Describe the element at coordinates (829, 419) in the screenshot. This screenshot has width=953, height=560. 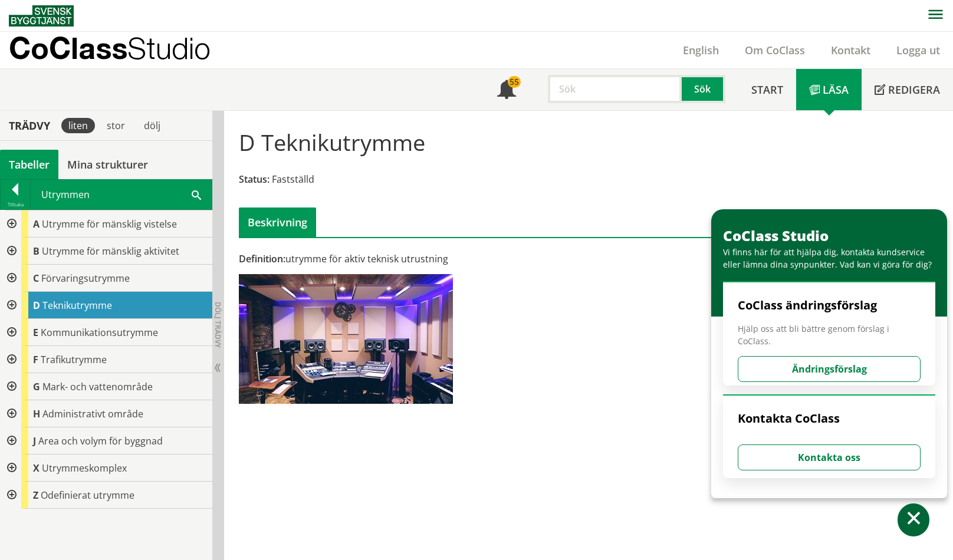
I see `h4: Kontakta CoClass` at that location.